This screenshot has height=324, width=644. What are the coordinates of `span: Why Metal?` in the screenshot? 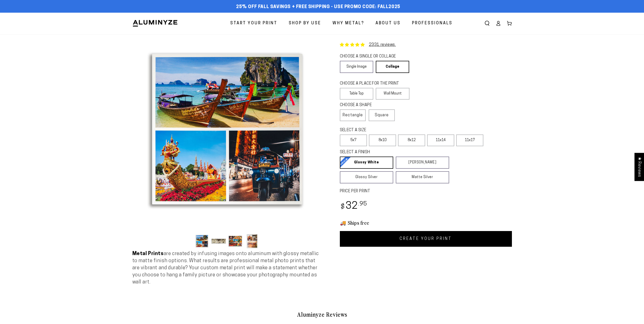 It's located at (348, 23).